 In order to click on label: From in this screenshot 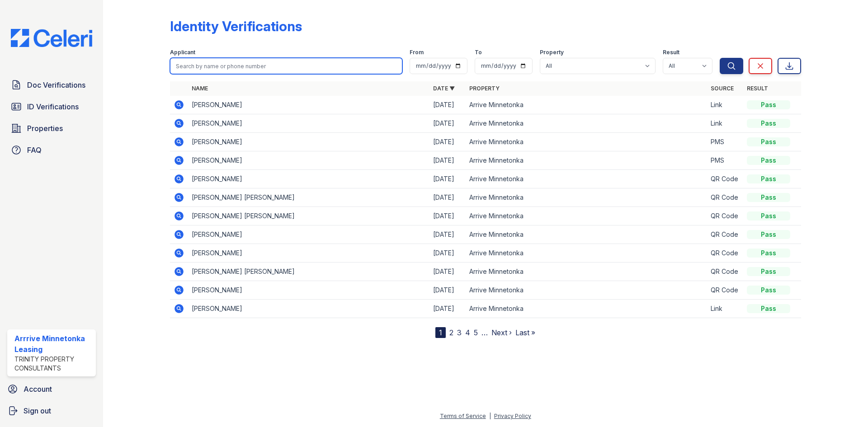, I will do `click(416, 53)`.